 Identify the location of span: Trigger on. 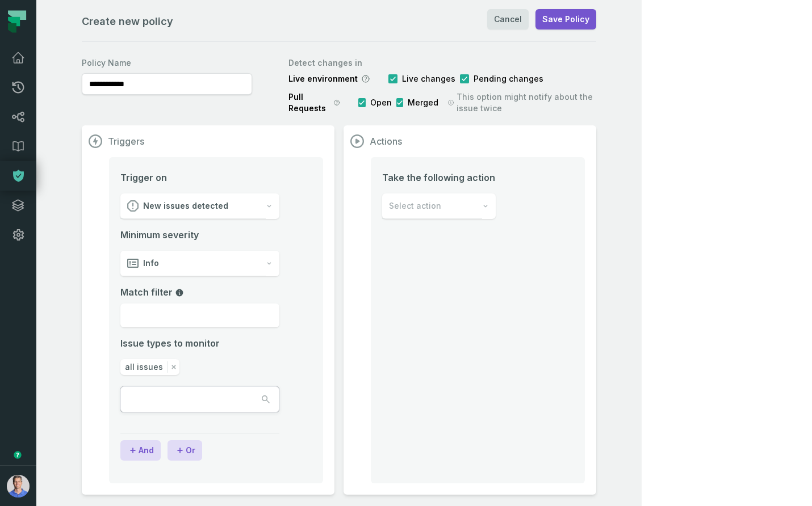
(144, 178).